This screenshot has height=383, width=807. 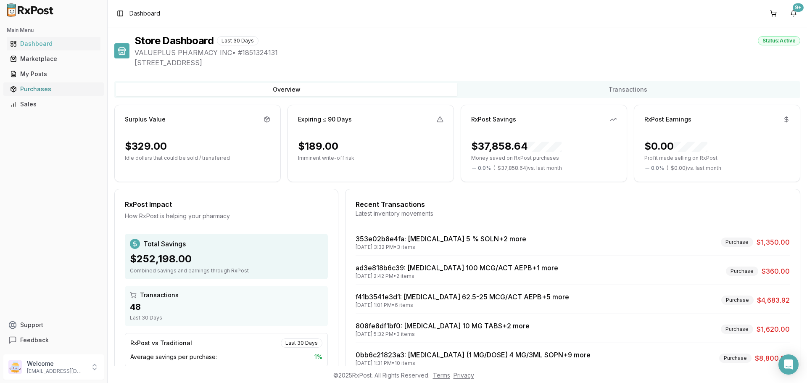 I want to click on div: How RxPost is helping your pharmacy, so click(x=226, y=216).